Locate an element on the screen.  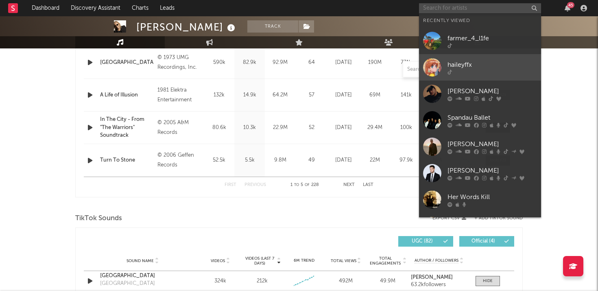
div: 1981 Elektra Entertainment is located at coordinates (179, 95).